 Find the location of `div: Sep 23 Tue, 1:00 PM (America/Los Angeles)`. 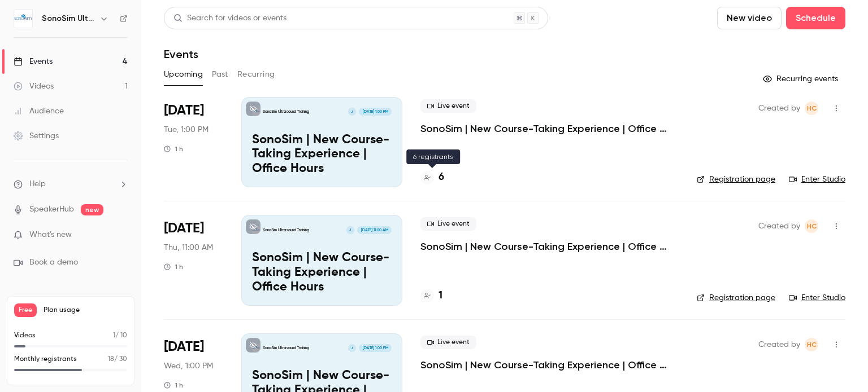

div: Sep 23 Tue, 1:00 PM (America/Los Angeles) is located at coordinates (193, 142).